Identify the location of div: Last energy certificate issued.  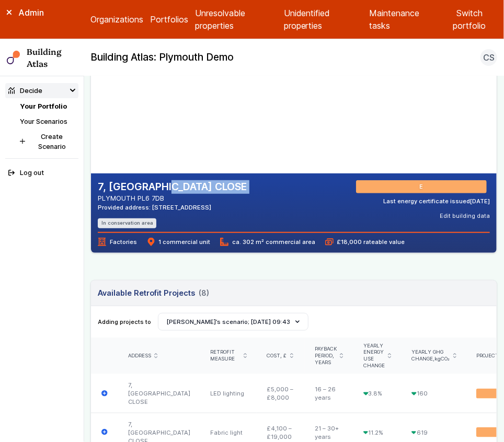
(437, 201).